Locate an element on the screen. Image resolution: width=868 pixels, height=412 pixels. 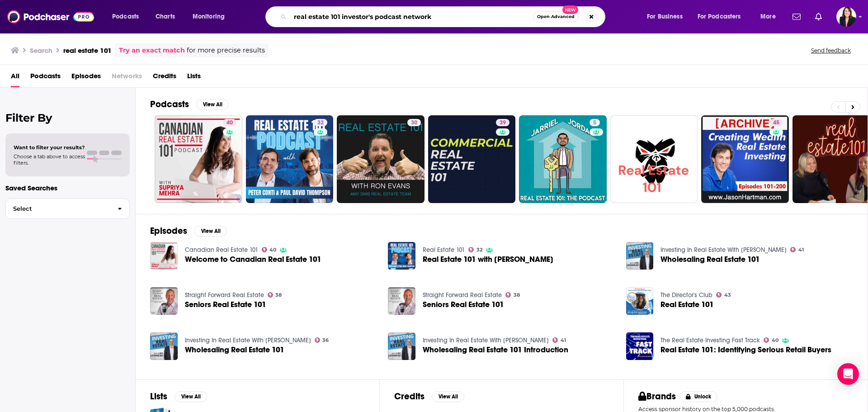
span: Real Estate 101: Identifying Serious Retail Buyers is located at coordinates (746, 349).